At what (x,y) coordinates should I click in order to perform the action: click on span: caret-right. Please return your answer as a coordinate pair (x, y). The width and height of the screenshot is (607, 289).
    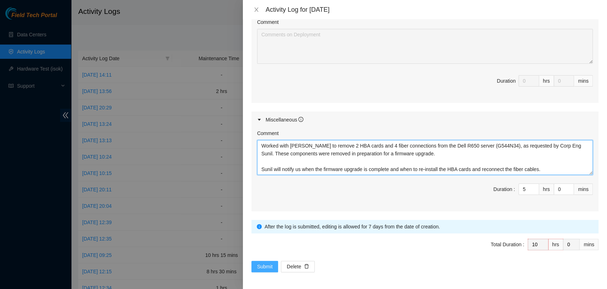
    Looking at the image, I should click on (259, 120).